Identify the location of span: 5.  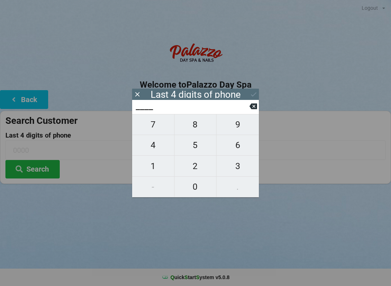
(195, 145).